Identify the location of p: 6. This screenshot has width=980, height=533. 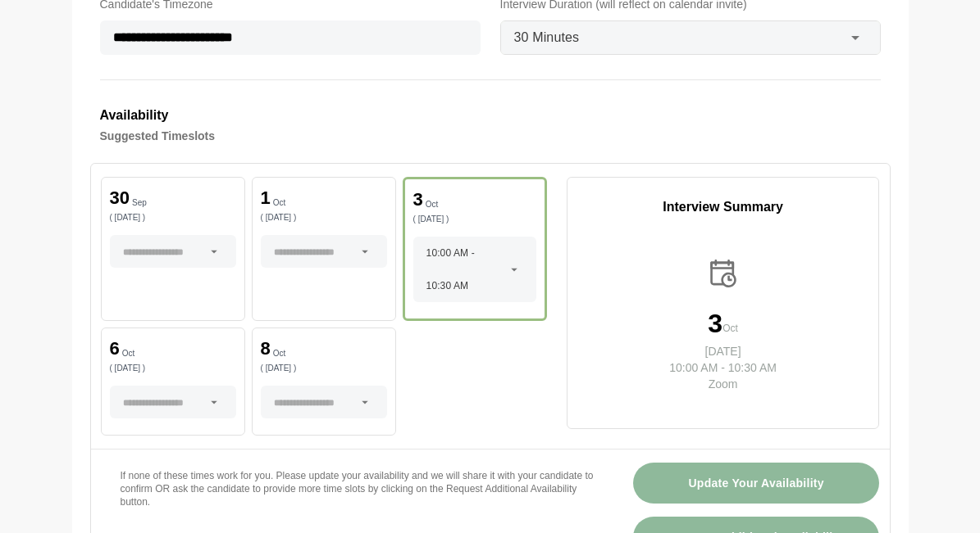
(115, 349).